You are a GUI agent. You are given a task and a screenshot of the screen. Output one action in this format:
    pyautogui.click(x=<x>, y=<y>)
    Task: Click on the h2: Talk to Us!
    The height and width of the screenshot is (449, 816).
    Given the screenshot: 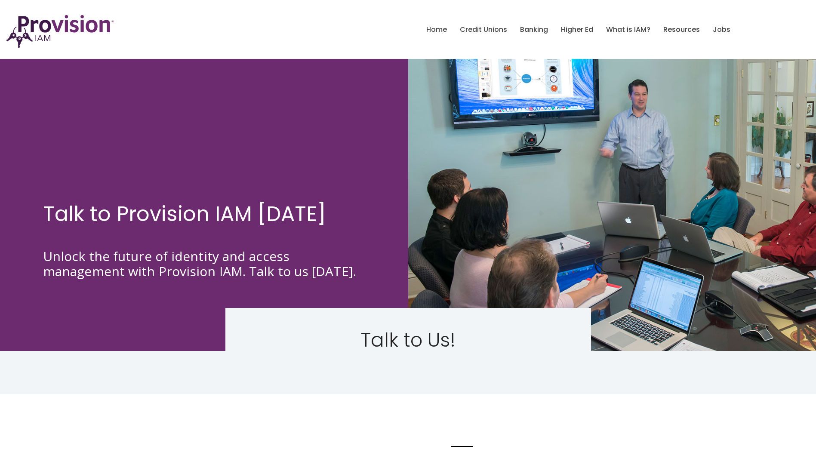 What is the action you would take?
    pyautogui.click(x=408, y=340)
    